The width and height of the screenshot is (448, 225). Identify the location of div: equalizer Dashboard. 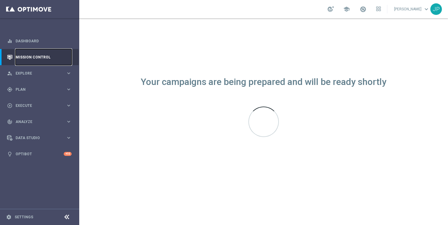
(39, 41).